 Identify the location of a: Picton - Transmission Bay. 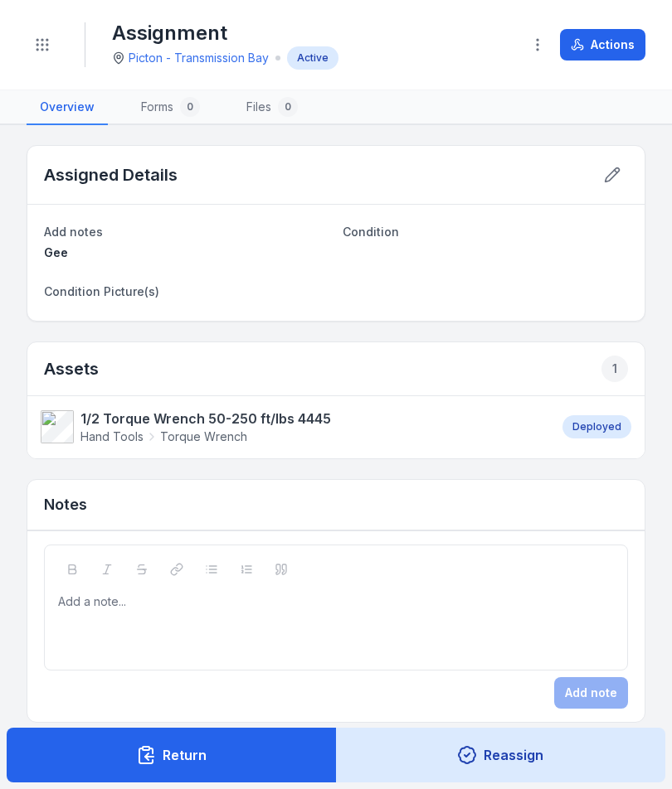
(198, 58).